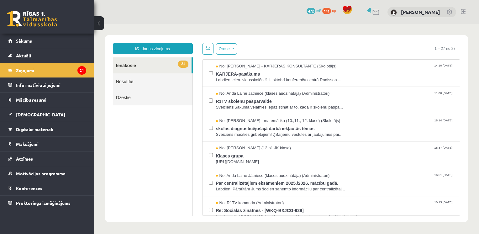 The image size is (479, 234). What do you see at coordinates (319, 10) in the screenshot?
I see `span: mP` at bounding box center [319, 10].